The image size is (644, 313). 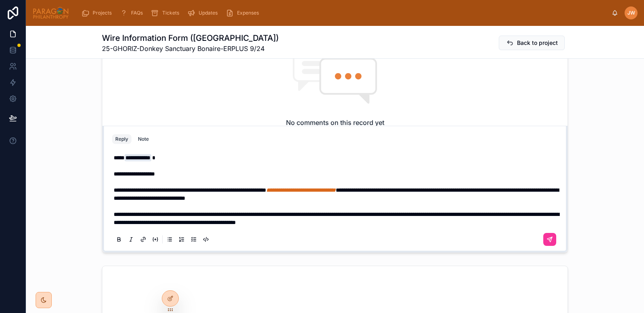 I want to click on div: scrollable content, so click(x=344, y=13).